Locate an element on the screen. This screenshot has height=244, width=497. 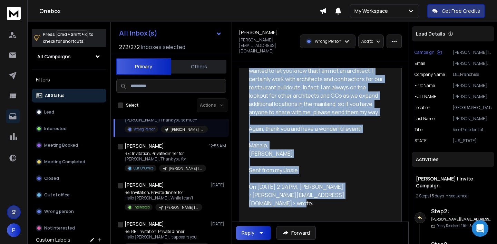
p: All Status is located at coordinates (55, 96).